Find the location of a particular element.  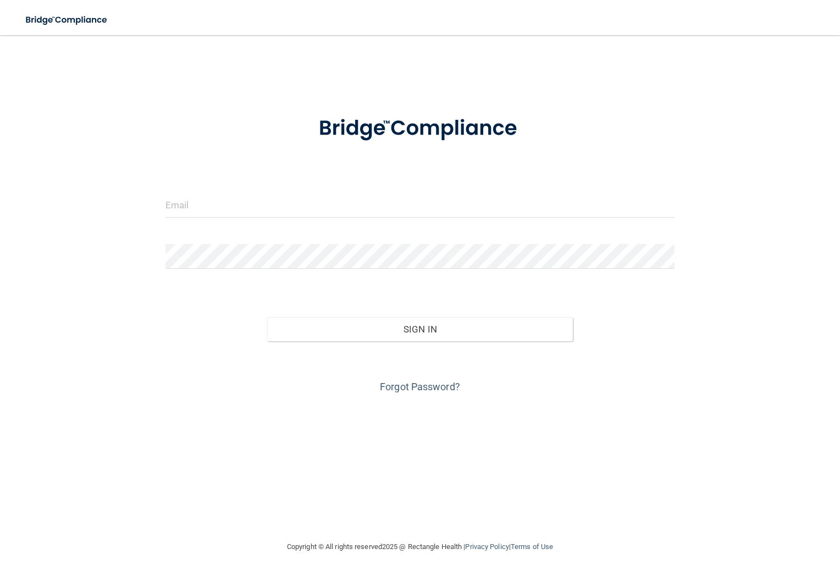

input: Email is located at coordinates (420, 205).